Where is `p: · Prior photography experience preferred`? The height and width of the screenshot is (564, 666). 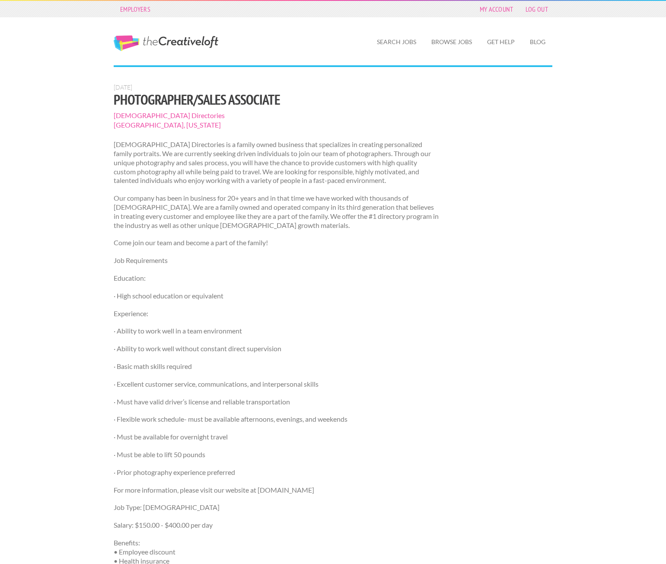 p: · Prior photography experience preferred is located at coordinates (276, 472).